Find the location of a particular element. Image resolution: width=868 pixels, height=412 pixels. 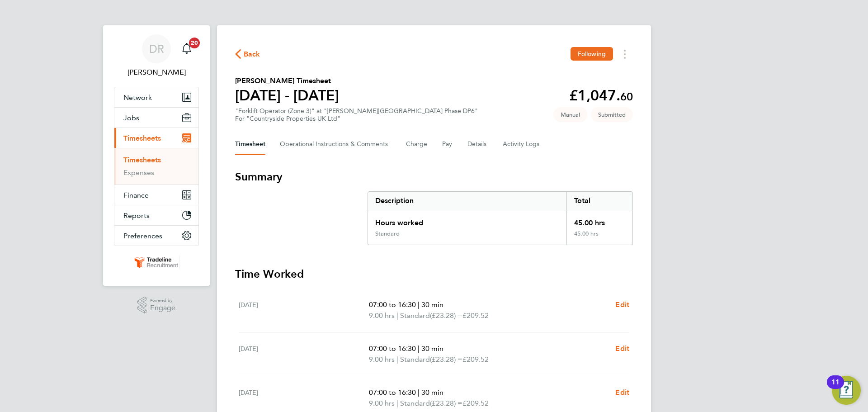

span: Following is located at coordinates (592, 54).